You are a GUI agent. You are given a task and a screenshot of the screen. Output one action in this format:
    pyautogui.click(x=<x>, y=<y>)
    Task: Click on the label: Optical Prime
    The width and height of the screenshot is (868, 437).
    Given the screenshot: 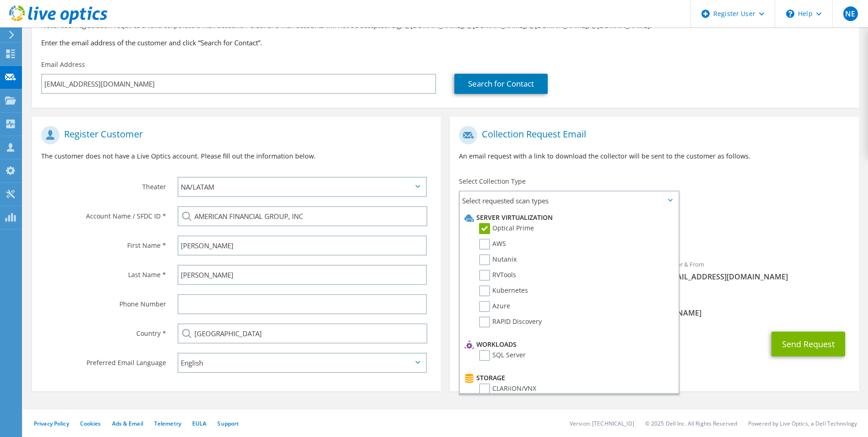 What is the action you would take?
    pyautogui.click(x=507, y=229)
    